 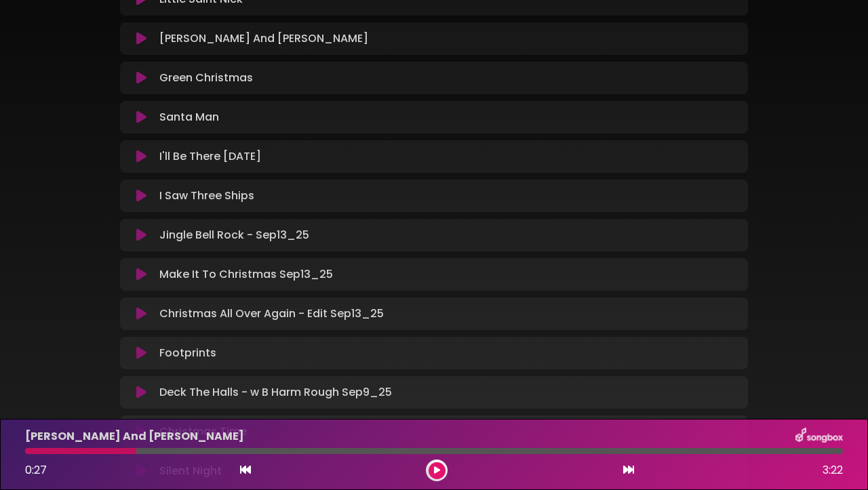 I want to click on p: Deck The Halls - w B Harm Rough Sep9_25, so click(x=276, y=392).